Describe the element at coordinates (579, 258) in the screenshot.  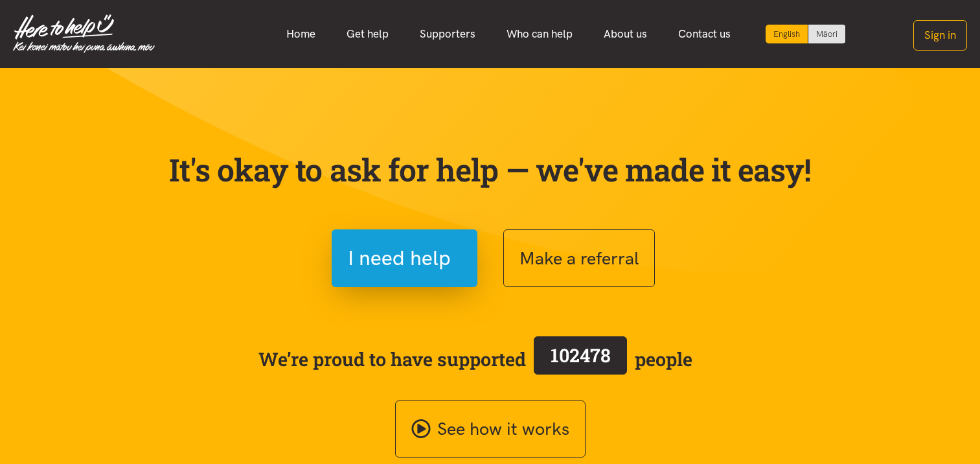
I see `button: Make a referral` at that location.